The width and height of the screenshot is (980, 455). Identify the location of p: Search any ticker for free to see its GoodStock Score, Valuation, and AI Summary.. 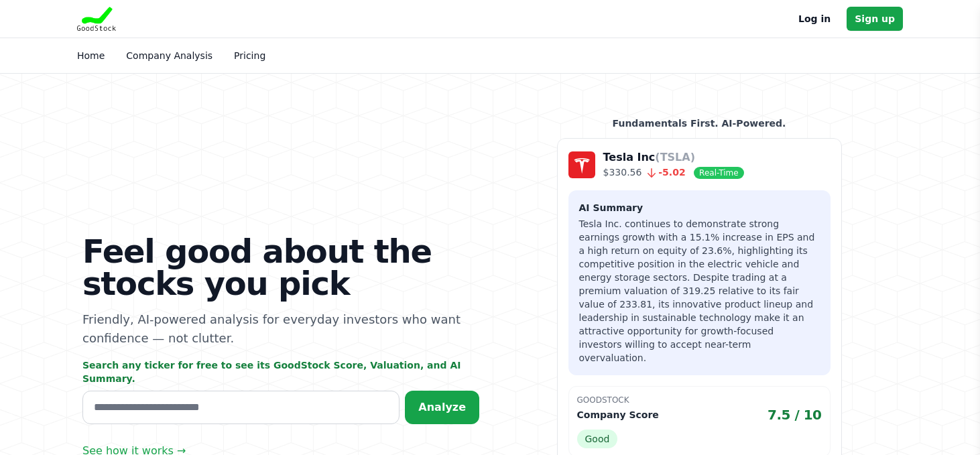
(281, 372).